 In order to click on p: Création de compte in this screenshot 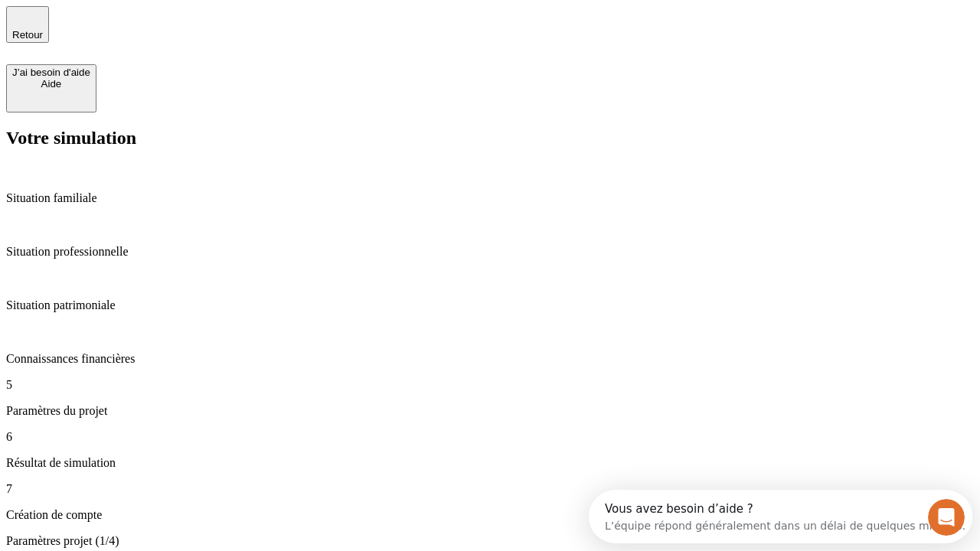, I will do `click(490, 515)`.